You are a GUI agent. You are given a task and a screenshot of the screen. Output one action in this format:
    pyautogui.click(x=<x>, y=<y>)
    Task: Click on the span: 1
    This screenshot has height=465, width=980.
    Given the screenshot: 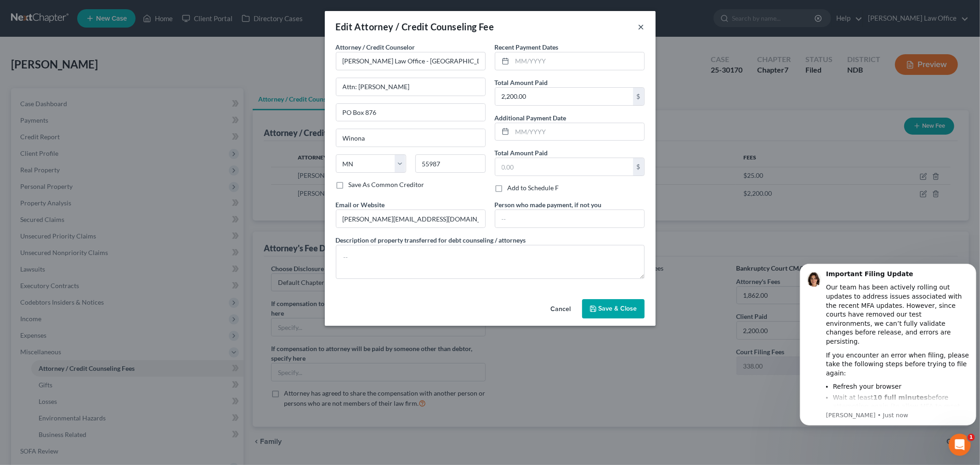 What is the action you would take?
    pyautogui.click(x=971, y=438)
    